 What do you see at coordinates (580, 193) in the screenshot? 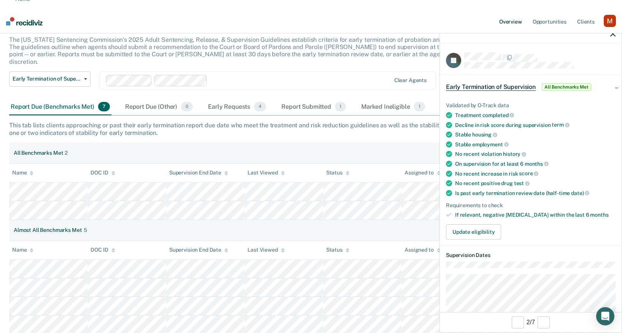
I see `span: date)` at bounding box center [580, 193].